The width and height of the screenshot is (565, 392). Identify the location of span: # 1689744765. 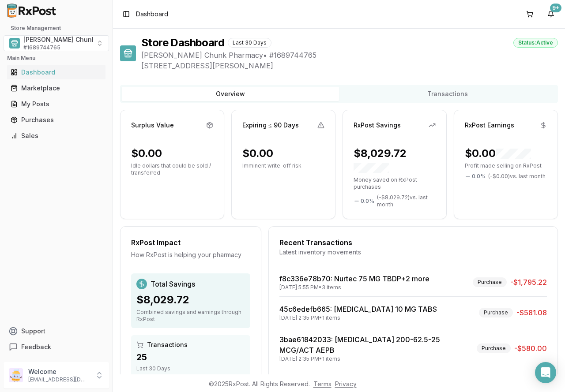
(42, 48).